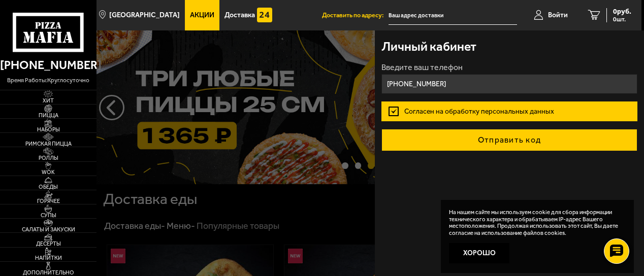  Describe the element at coordinates (202, 15) in the screenshot. I see `span: Акции` at that location.